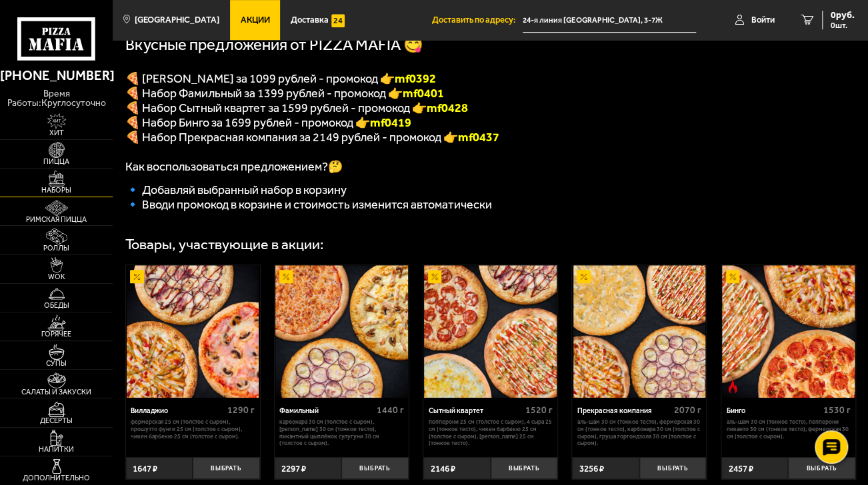  Describe the element at coordinates (225, 246) in the screenshot. I see `div: Товары, участвующие в акции:` at that location.